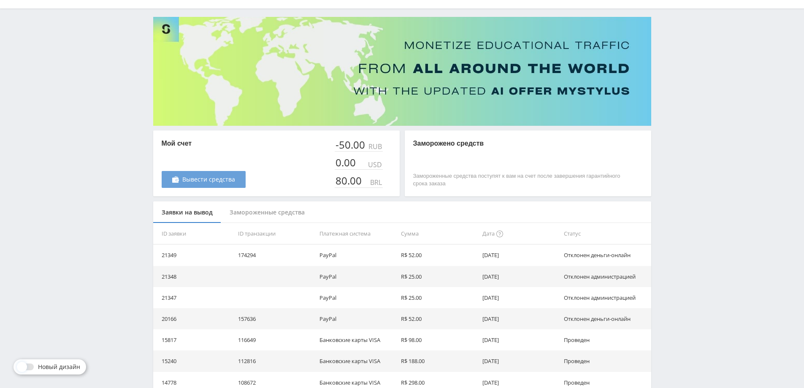 The height and width of the screenshot is (388, 804). What do you see at coordinates (203, 144) in the screenshot?
I see `p: Мой счет` at bounding box center [203, 144].